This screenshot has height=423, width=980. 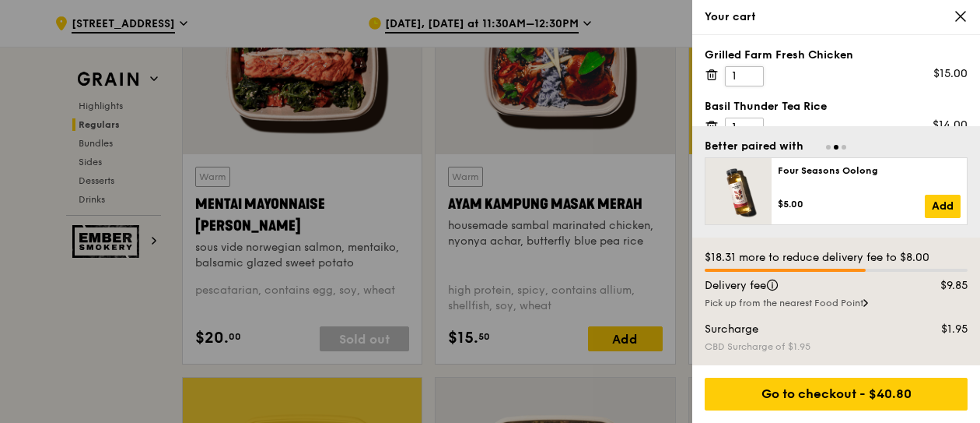 I want to click on a: Add, so click(x=943, y=206).